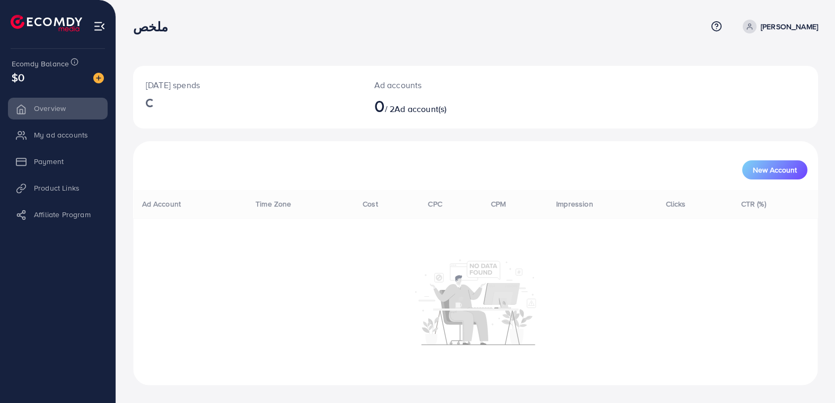  Describe the element at coordinates (46, 23) in the screenshot. I see `a: logo` at that location.